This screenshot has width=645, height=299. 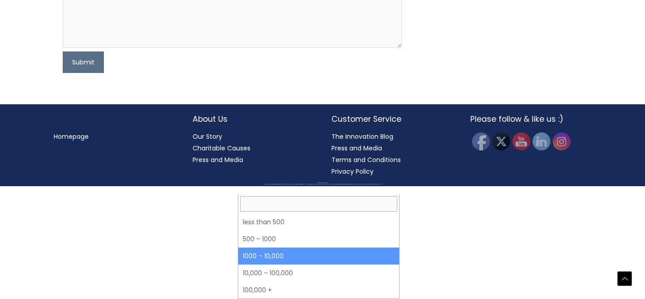 What do you see at coordinates (319, 239) in the screenshot?
I see `li: 500 – 1000` at bounding box center [319, 239].